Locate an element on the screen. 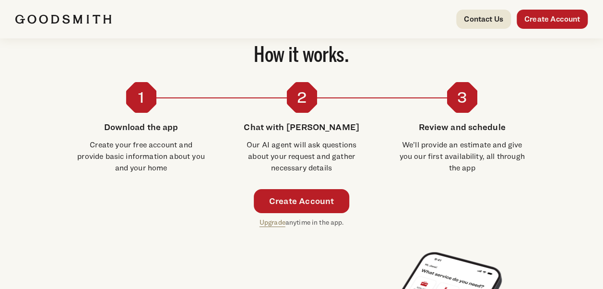  p: anytime in the app. is located at coordinates (302, 222).